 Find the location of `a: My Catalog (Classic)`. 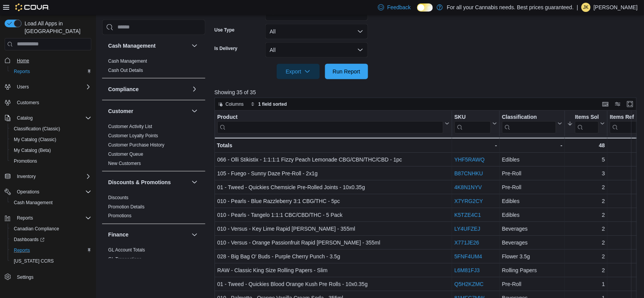

a: My Catalog (Classic) is located at coordinates (35, 139).